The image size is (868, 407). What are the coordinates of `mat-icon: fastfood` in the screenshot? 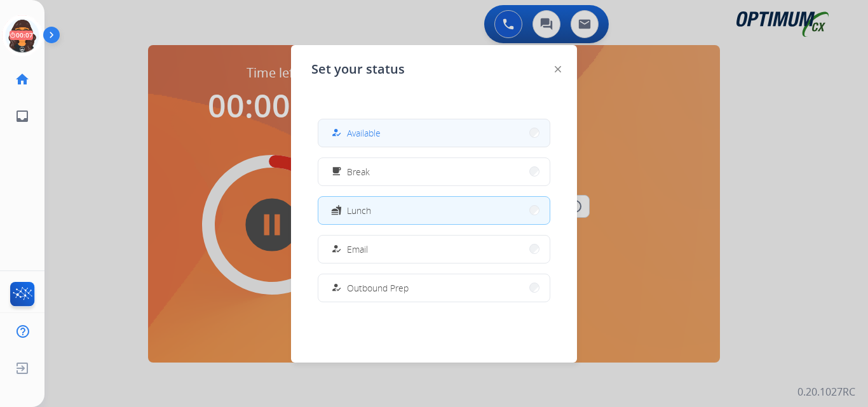 It's located at (336, 210).